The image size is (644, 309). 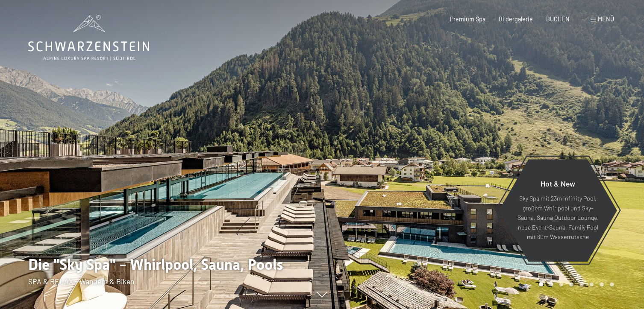 I want to click on a: Hot & New Sky Spa mit 23m Infinity Pool, großem Whirlpool und Sky-Sauna, Sauna Outdoor Lounge, ne..., so click(x=558, y=211).